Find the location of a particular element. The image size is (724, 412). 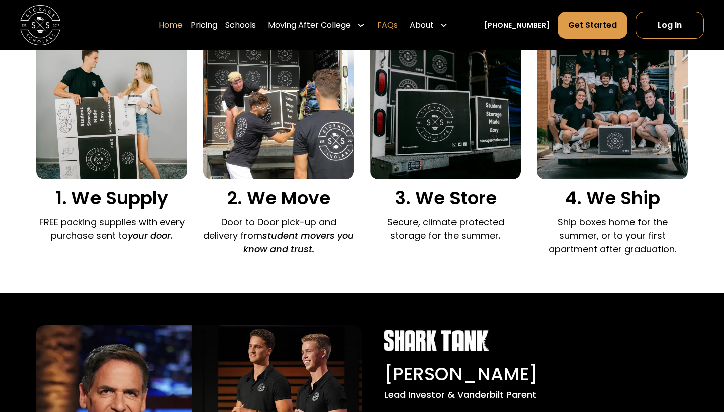

em: student movers you know and trust. is located at coordinates (299, 242).